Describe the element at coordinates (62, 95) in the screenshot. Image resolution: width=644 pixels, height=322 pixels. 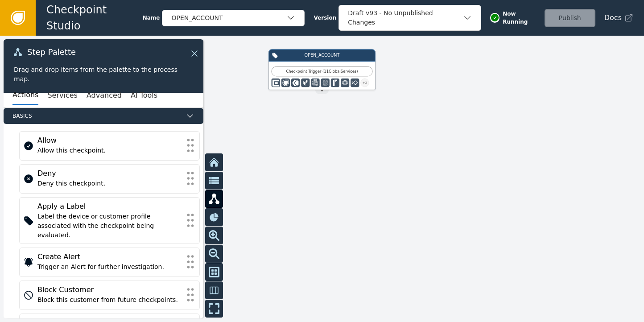
I see `button: Services` at that location.